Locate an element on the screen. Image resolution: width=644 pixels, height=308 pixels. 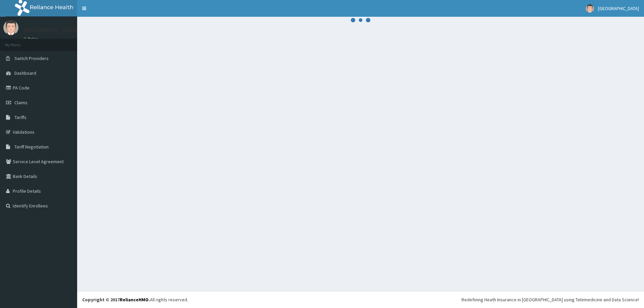
span: Switch Providers is located at coordinates (32, 58).